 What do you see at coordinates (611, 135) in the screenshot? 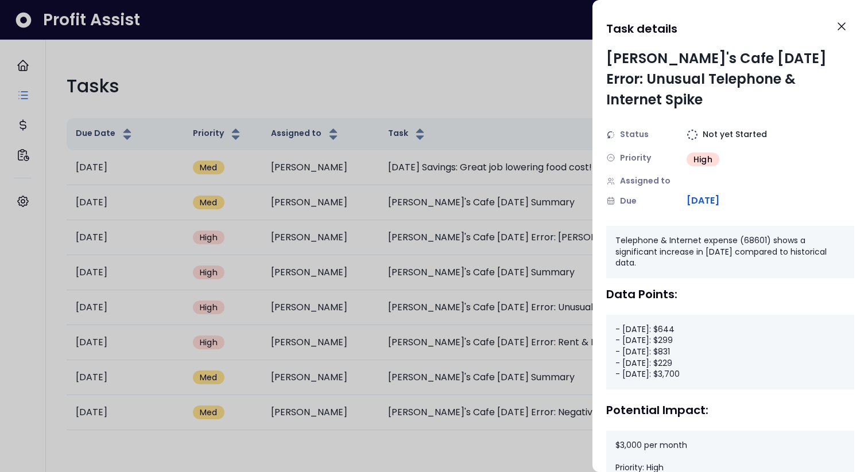
I see `img: Status` at bounding box center [611, 135].